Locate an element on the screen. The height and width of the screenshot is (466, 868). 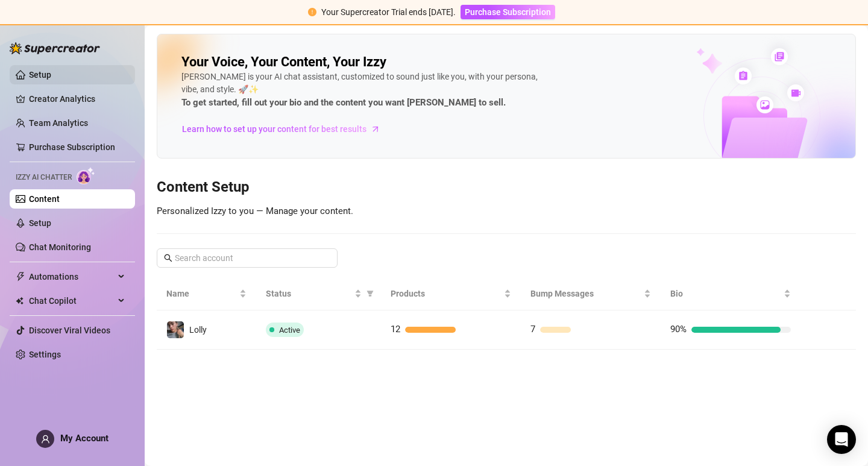
span: My Account is located at coordinates (84, 439).